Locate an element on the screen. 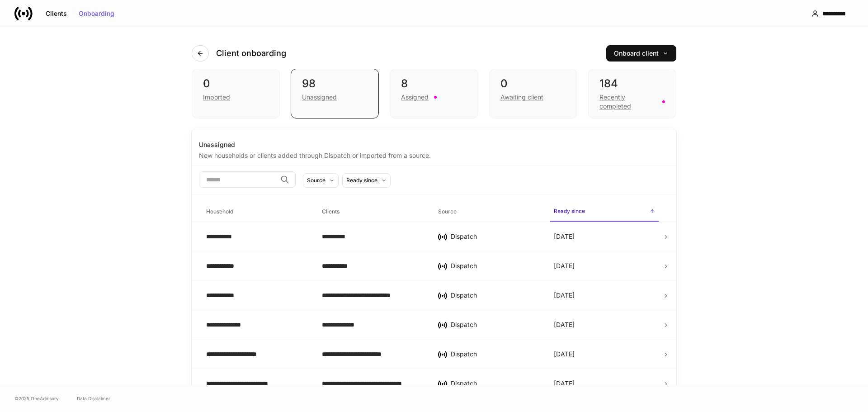  div: Awaiting client is located at coordinates (522, 97).